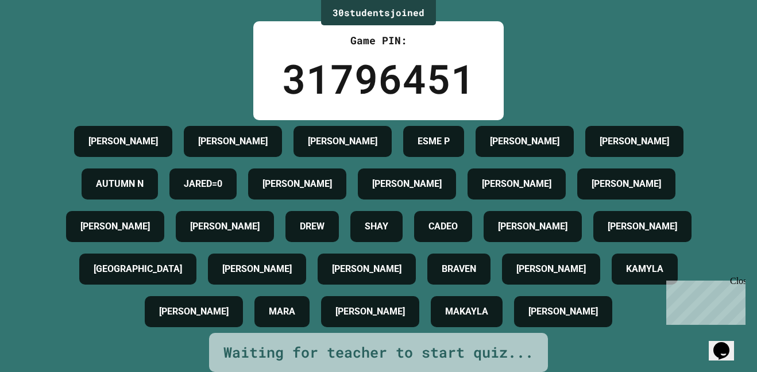 This screenshot has width=757, height=372. What do you see at coordinates (42, 38) in the screenshot?
I see `div: Chat with us now!Close` at bounding box center [42, 38].